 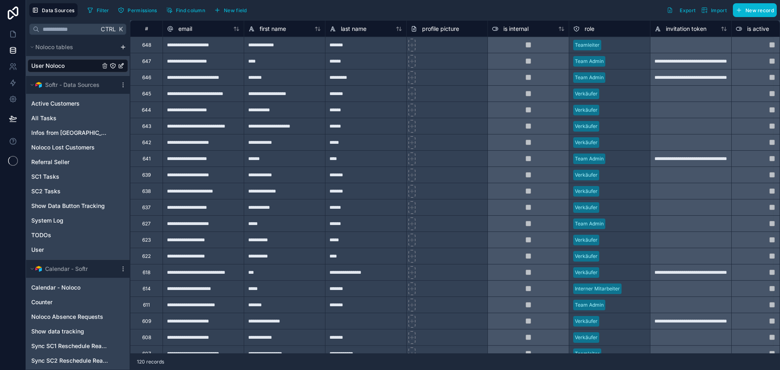 What do you see at coordinates (146, 208) in the screenshot?
I see `div: 637` at bounding box center [146, 208].